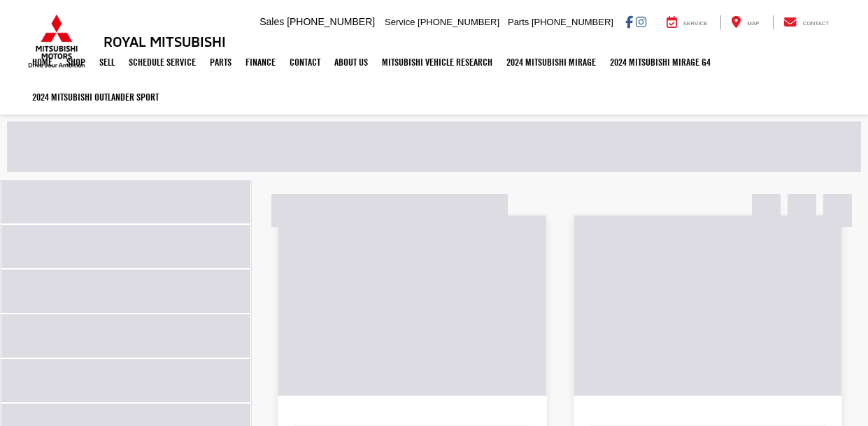 Image resolution: width=868 pixels, height=426 pixels. I want to click on a: Parts: Opens in a new tab, so click(220, 63).